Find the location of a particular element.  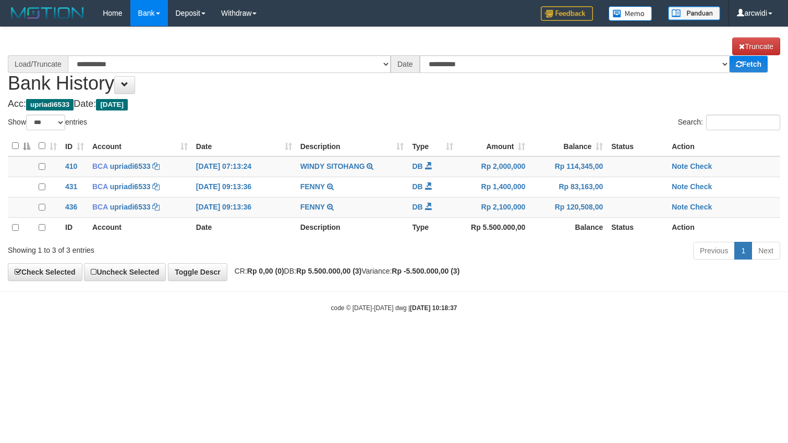

span: CR: DB: Variance: is located at coordinates (345, 271).